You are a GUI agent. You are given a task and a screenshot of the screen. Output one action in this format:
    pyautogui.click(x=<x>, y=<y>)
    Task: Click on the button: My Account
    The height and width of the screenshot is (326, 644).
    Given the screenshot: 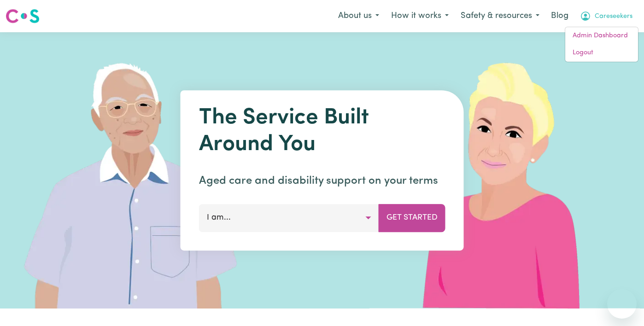 What is the action you would take?
    pyautogui.click(x=607, y=16)
    